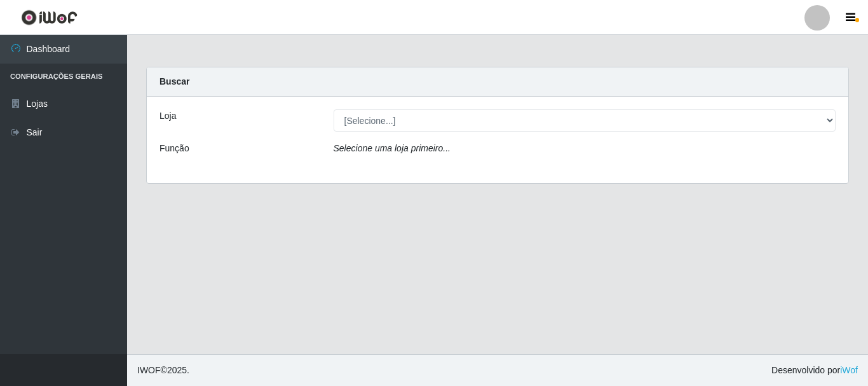  What do you see at coordinates (174, 81) in the screenshot?
I see `strong: Buscar` at bounding box center [174, 81].